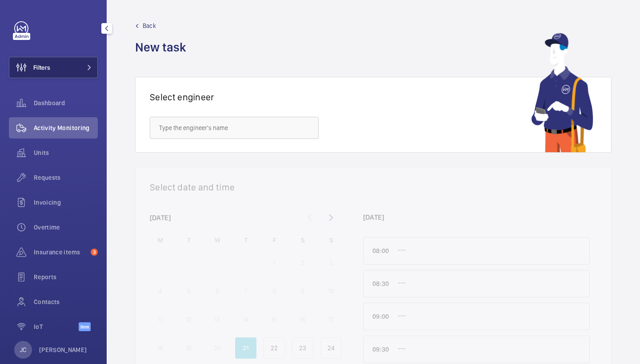  I want to click on h1: Select engineer, so click(182, 97).